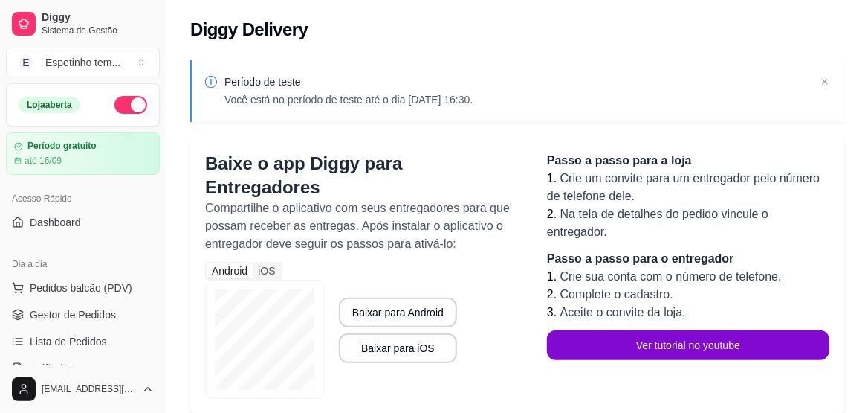 The height and width of the screenshot is (413, 868). Describe the element at coordinates (398, 348) in the screenshot. I see `button: Baixar para iOS` at that location.